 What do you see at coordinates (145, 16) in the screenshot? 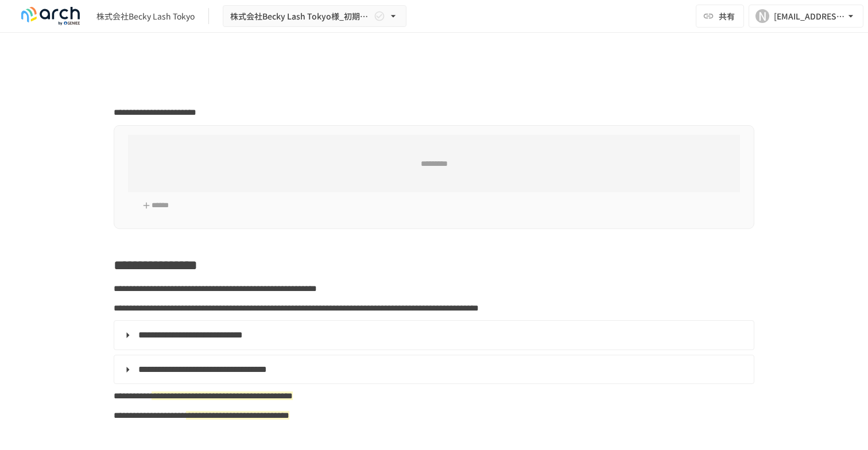
I see `div: 株式会社Becky Lash Tokyo` at bounding box center [145, 16].